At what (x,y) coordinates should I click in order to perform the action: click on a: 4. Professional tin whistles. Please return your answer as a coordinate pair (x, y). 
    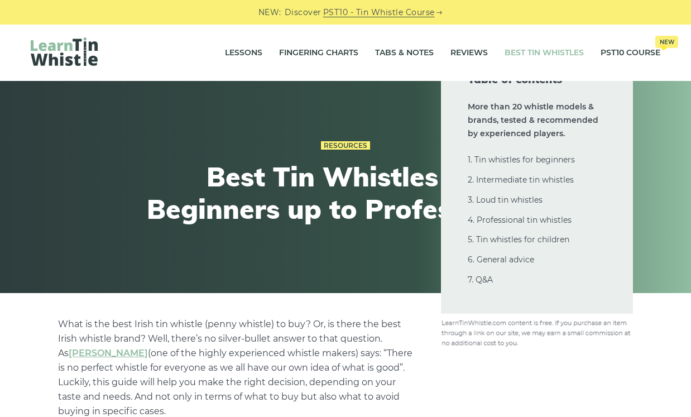
    Looking at the image, I should click on (520, 220).